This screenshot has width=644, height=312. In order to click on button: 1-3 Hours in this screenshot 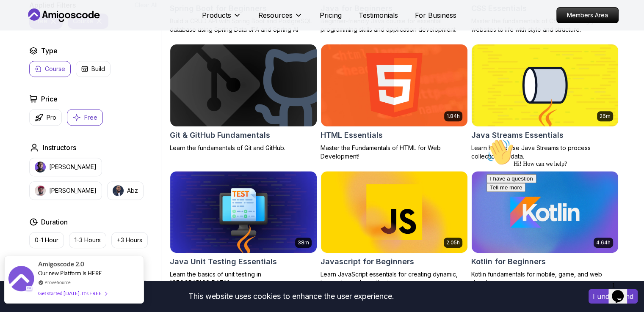, I will do `click(88, 240)`.